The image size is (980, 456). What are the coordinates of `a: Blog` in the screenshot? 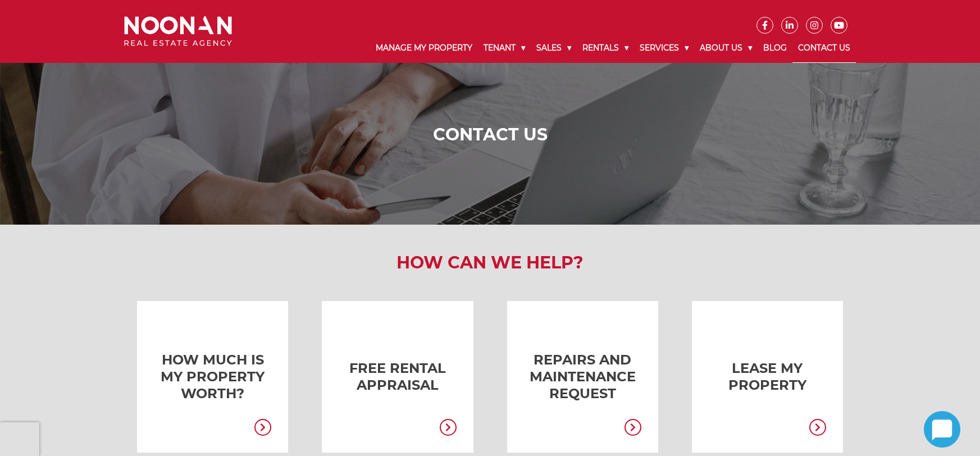 It's located at (775, 48).